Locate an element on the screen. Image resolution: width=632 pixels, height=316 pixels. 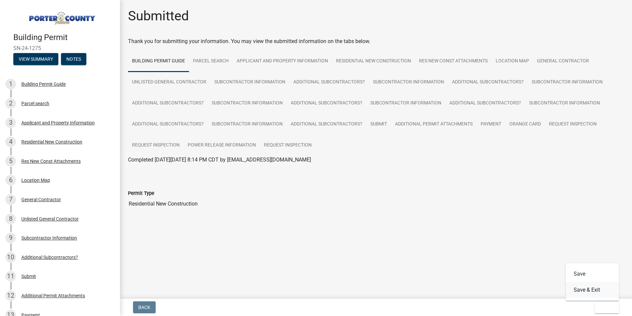
h1: Submitted is located at coordinates (158, 16).